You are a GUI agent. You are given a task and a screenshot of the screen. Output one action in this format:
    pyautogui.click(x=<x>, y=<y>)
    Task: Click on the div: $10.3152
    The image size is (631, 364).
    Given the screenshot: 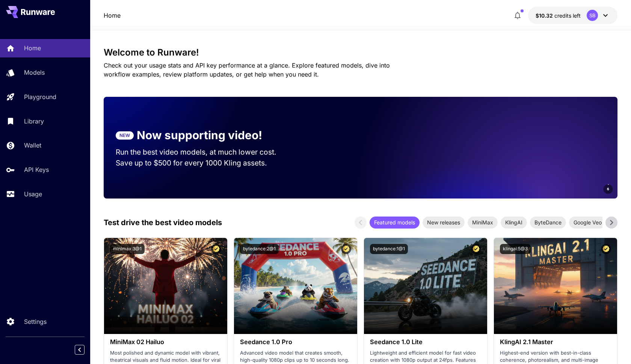 What is the action you would take?
    pyautogui.click(x=558, y=16)
    